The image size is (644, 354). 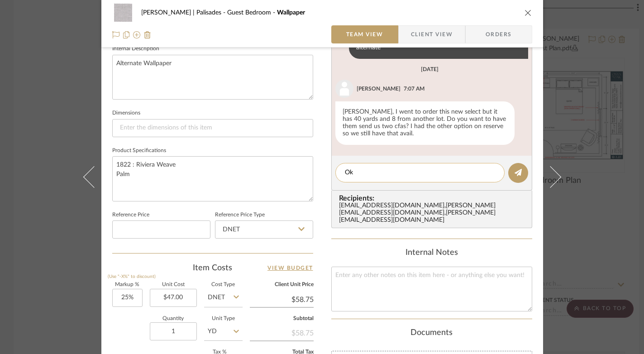 What do you see at coordinates (240, 215) in the screenshot?
I see `label: Reference Price Type` at bounding box center [240, 215].